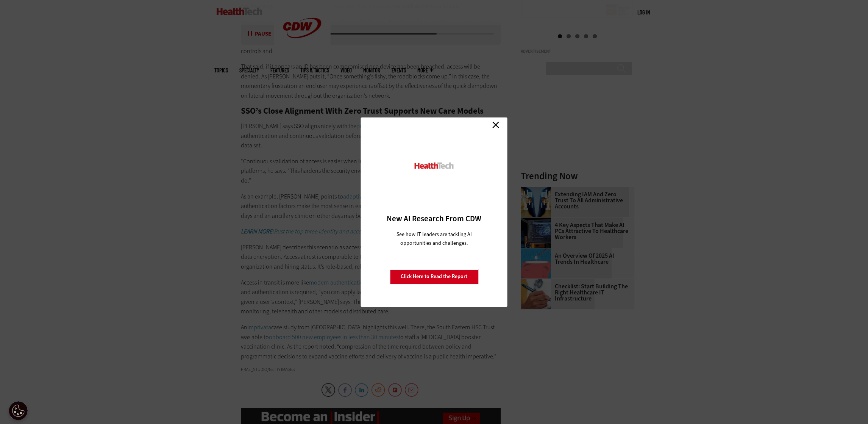 Image resolution: width=868 pixels, height=424 pixels. I want to click on img: HealthTech_0.png, so click(434, 165).